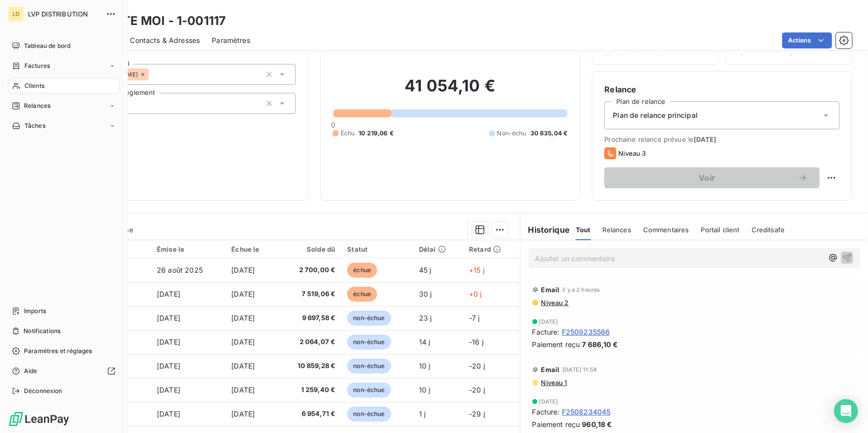 This screenshot has width=868, height=433. I want to click on span: -16 j, so click(476, 341).